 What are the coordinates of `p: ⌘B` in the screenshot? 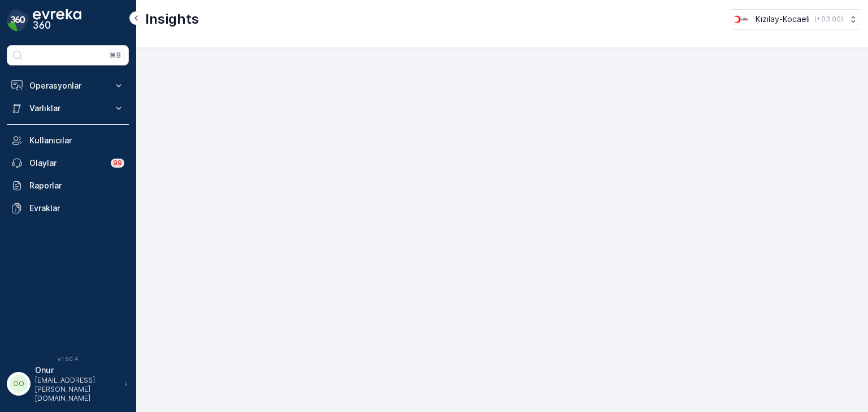 It's located at (115, 55).